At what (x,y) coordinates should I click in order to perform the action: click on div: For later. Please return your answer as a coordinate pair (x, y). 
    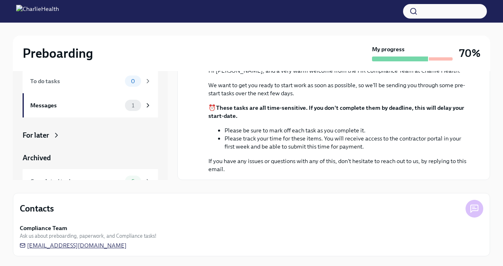
    Looking at the image, I should click on (36, 135).